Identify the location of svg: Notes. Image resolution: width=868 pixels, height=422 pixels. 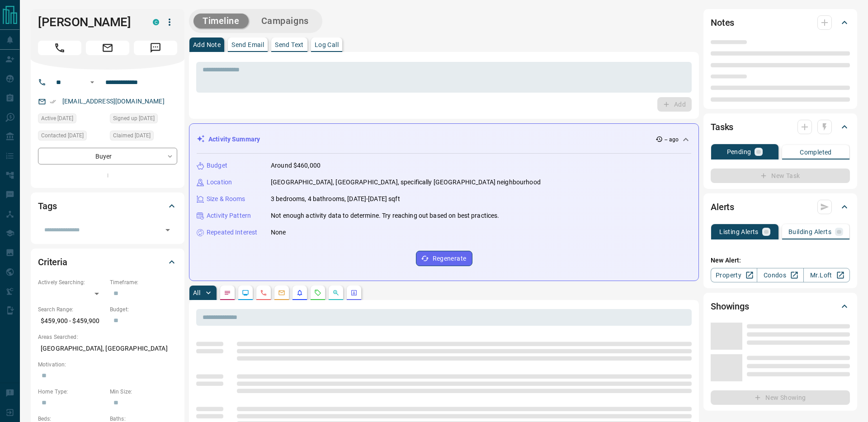
(227, 293).